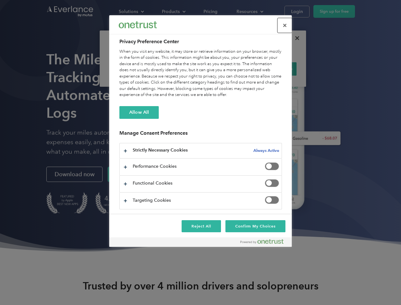 This screenshot has height=305, width=401. Describe the element at coordinates (255, 226) in the screenshot. I see `button: Confirm My Choices` at that location.